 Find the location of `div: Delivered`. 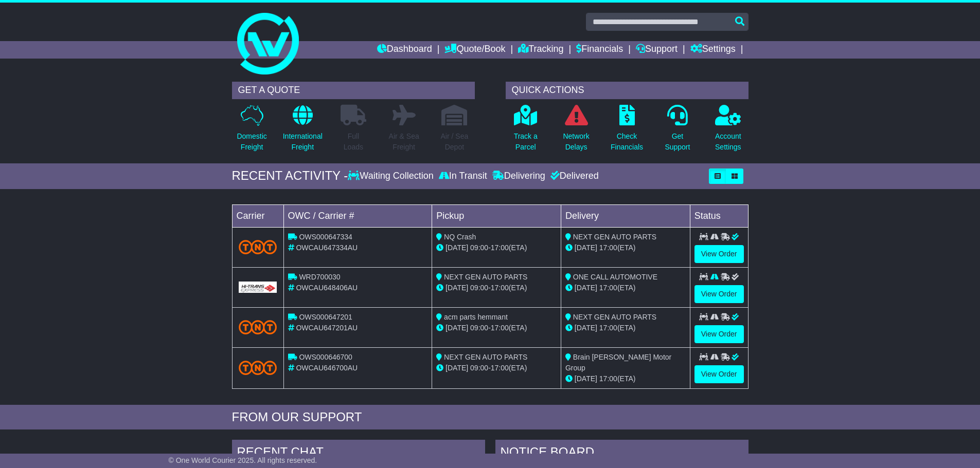

div: Delivered is located at coordinates (573, 176).